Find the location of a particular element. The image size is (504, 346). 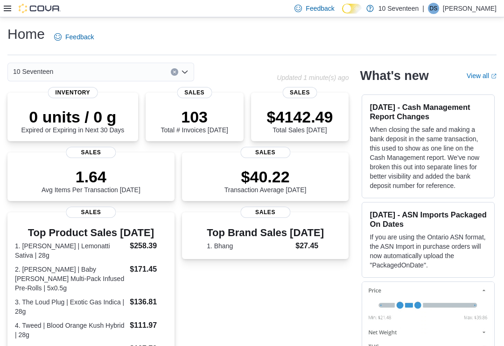

p: 1.64 is located at coordinates (91, 177).